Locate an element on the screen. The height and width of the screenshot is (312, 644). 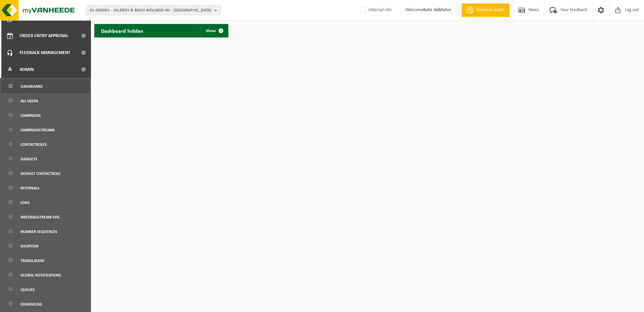
span: Admin is located at coordinates (26, 69).